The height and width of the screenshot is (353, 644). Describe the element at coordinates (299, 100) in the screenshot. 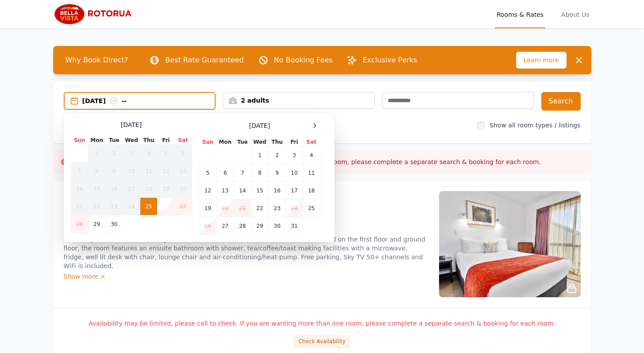

I see `div: 2 adults` at that location.